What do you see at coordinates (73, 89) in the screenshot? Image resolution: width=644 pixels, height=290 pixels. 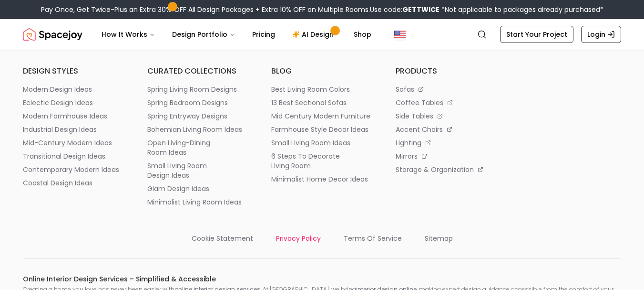 I see `a: modern design ideas` at bounding box center [73, 89].